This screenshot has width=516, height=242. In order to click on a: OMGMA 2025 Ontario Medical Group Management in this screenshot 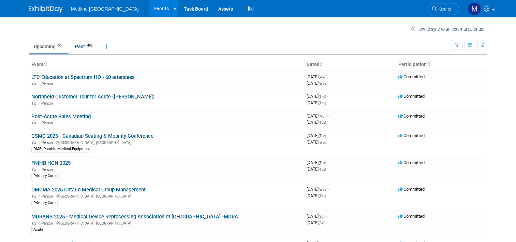, I will do `click(88, 189)`.